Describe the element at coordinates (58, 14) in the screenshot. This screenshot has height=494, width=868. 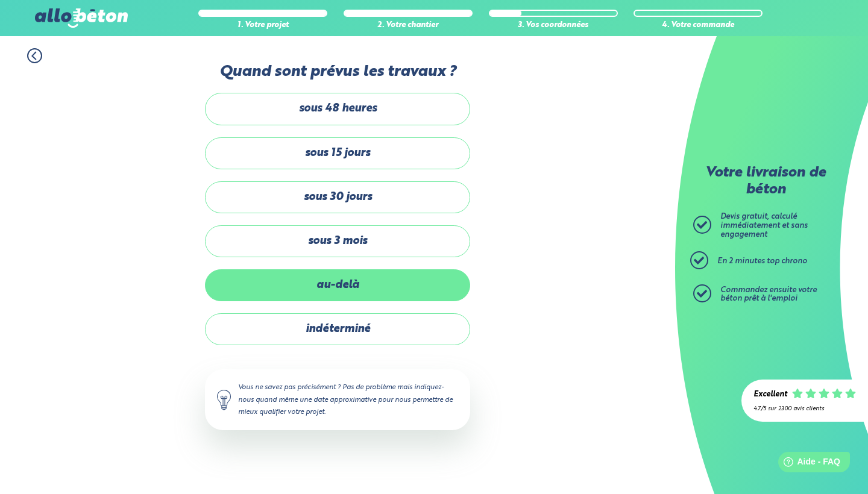
I see `span: Aide - FAQ` at that location.